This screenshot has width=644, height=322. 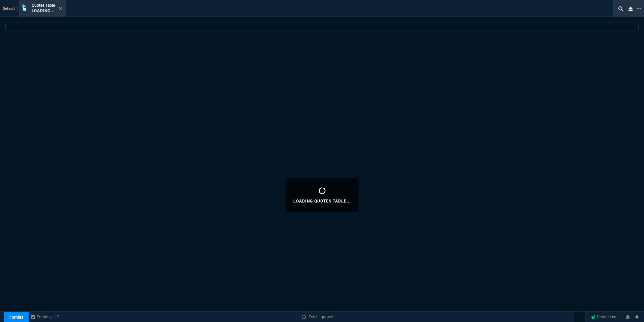 What do you see at coordinates (322, 201) in the screenshot?
I see `p: Loading Quotes Table...` at bounding box center [322, 201].